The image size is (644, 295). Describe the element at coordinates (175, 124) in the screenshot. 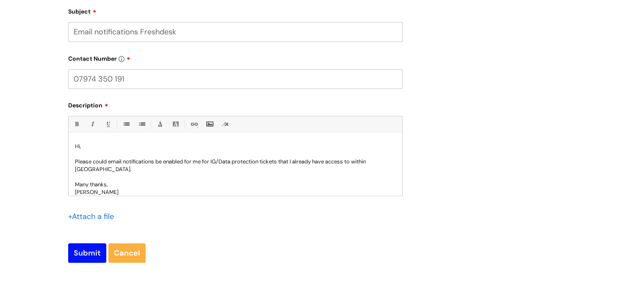

I see `a: Back Color` at that location.